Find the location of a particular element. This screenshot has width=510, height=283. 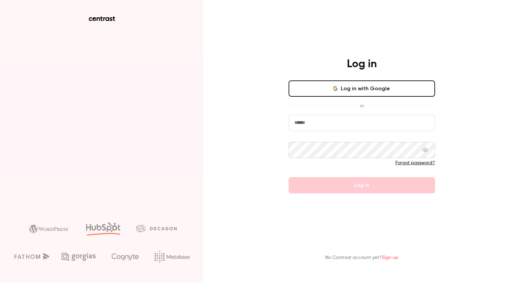

p: No Contrast account yet? is located at coordinates (362, 258).